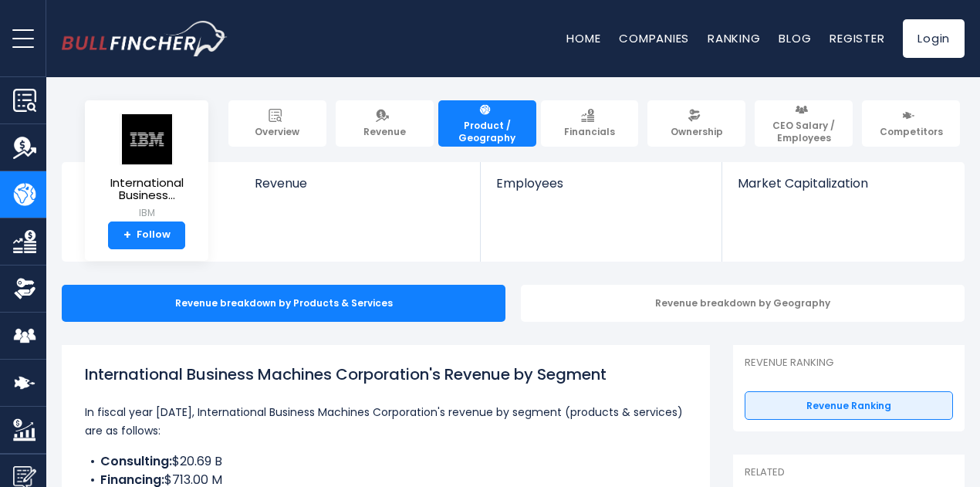 Image resolution: width=980 pixels, height=487 pixels. Describe the element at coordinates (848, 472) in the screenshot. I see `p: Related` at that location.